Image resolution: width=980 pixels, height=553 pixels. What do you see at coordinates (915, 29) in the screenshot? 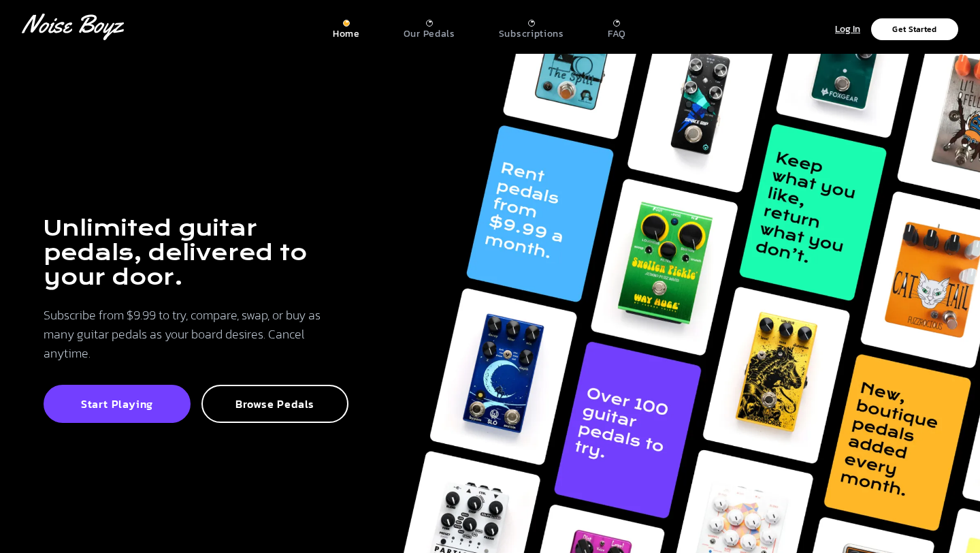
I see `p: Get Started` at bounding box center [915, 29].